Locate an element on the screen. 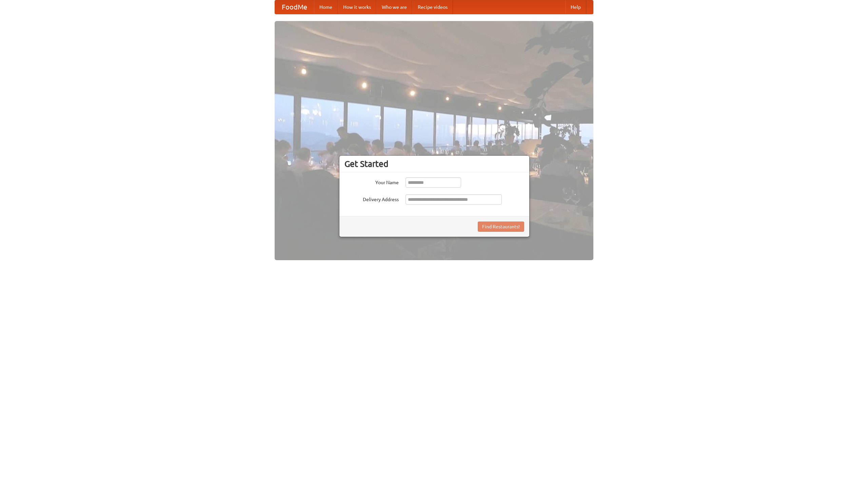 The image size is (868, 480). label: Delivery Address is located at coordinates (372, 199).